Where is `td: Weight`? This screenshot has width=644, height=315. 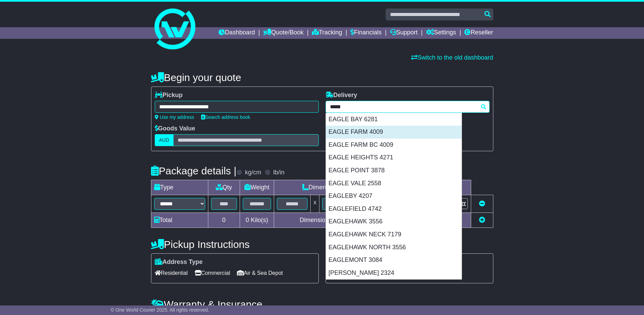 td: Weight is located at coordinates (256, 187).